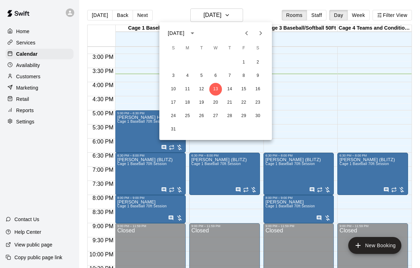 The height and width of the screenshot is (268, 420). What do you see at coordinates (216, 116) in the screenshot?
I see `button: 27` at bounding box center [216, 116].